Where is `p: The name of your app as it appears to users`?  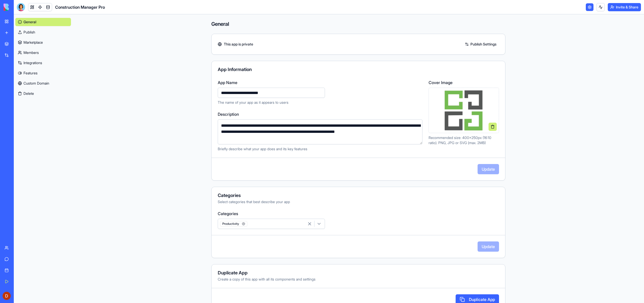 p: The name of your app as it appears to users is located at coordinates (320, 102).